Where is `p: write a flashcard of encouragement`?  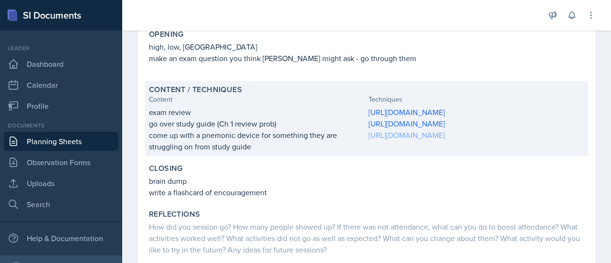
p: write a flashcard of encouragement is located at coordinates (366, 192).